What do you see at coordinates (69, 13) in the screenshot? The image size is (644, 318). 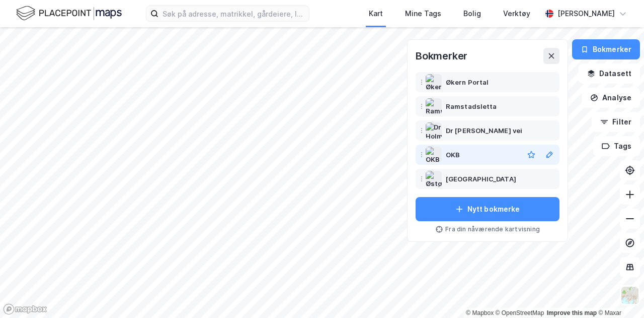 I see `img: logo.f888ab2527a4732fd821a326f86c7f29.svg` at bounding box center [69, 13].